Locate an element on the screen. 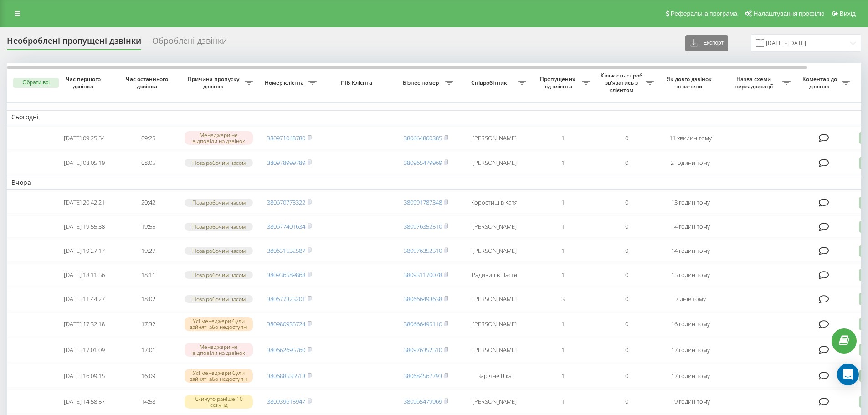  td: 17:32 is located at coordinates (148, 324).